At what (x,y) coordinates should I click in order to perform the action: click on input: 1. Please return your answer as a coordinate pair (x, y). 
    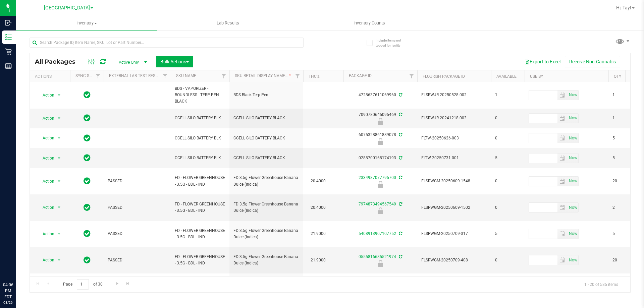
    Looking at the image, I should click on (83, 284).